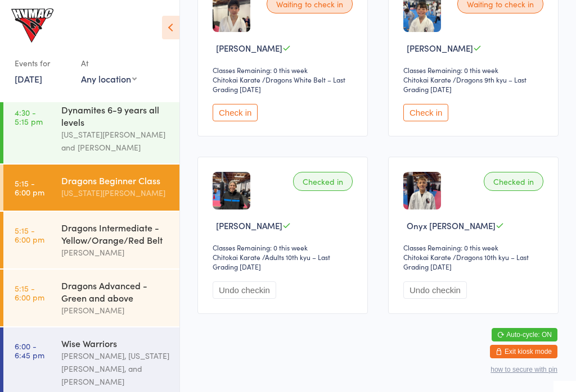 This screenshot has width=576, height=392. Describe the element at coordinates (115, 343) in the screenshot. I see `div: Wise Warriors` at that location.